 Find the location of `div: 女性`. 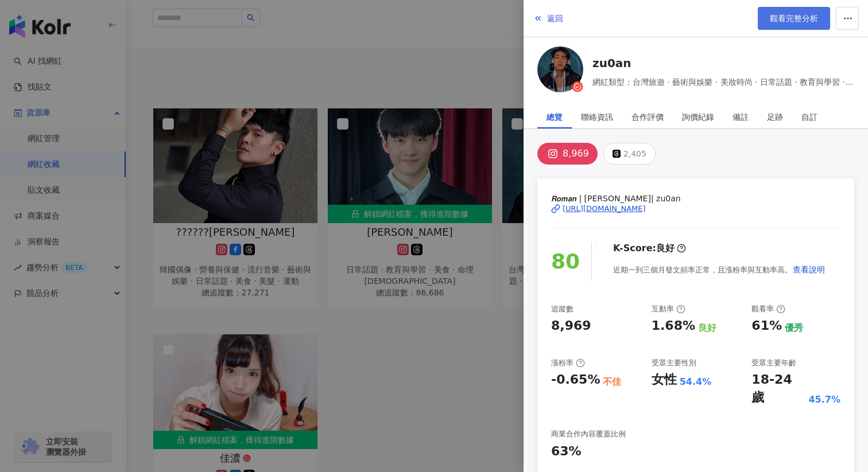

div: 女性 is located at coordinates (664, 380).